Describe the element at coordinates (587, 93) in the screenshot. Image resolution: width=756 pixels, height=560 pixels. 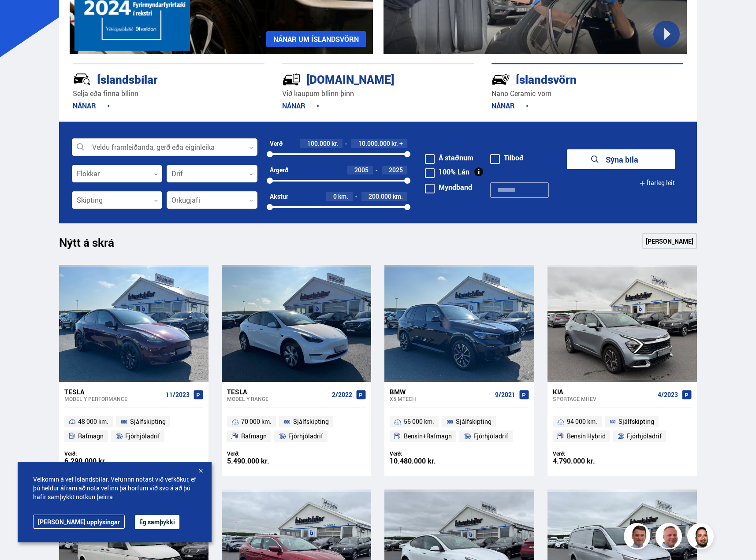
I see `p: Nano Ceramic vörn` at that location.